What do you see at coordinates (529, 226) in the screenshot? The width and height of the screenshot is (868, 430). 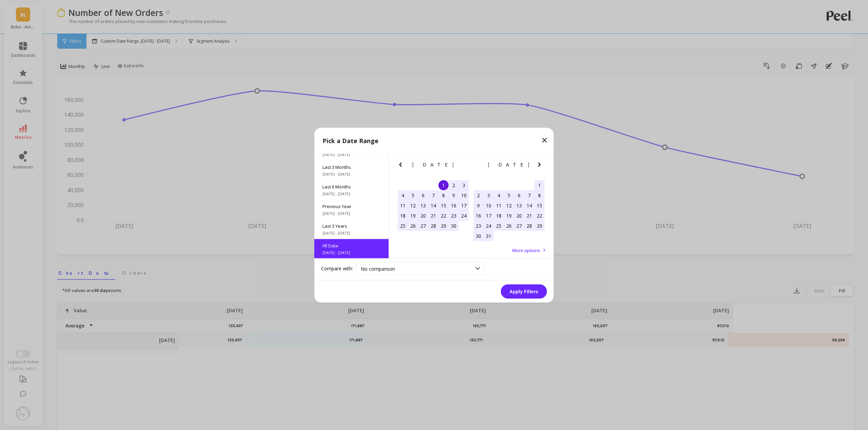 I see `div: Choose Friday, July 28th, 2017` at bounding box center [529, 226].